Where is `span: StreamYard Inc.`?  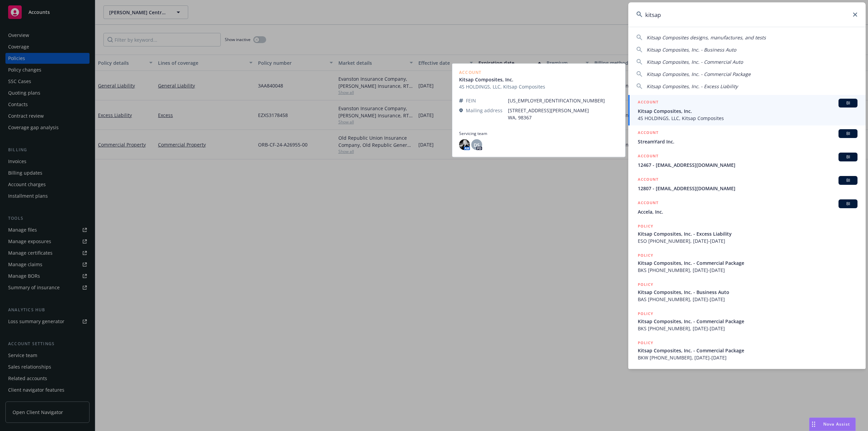 span: StreamYard Inc. is located at coordinates (747, 142).